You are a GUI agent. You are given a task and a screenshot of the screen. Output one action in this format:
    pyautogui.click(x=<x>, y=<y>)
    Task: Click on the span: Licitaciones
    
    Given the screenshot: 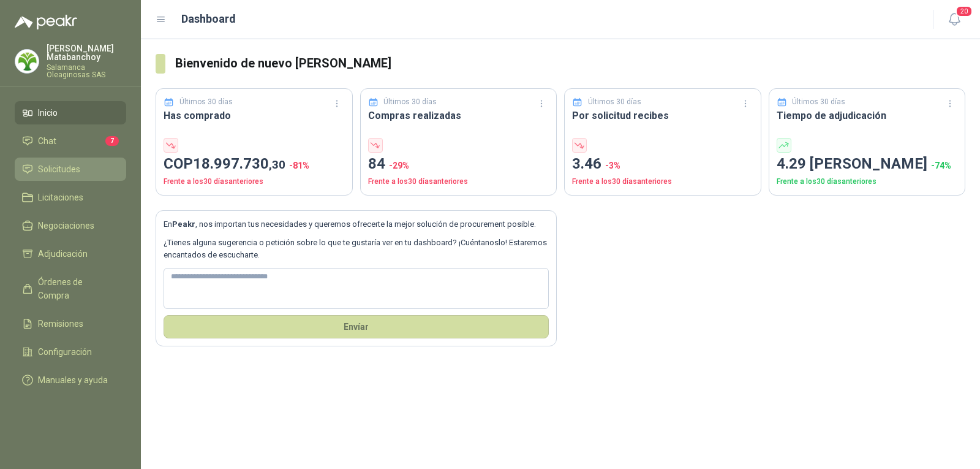 What is the action you would take?
    pyautogui.click(x=60, y=198)
    